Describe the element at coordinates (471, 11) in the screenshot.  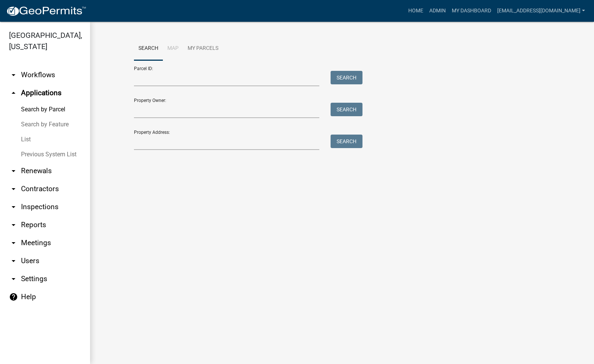
I see `a: My Dashboard` at that location.